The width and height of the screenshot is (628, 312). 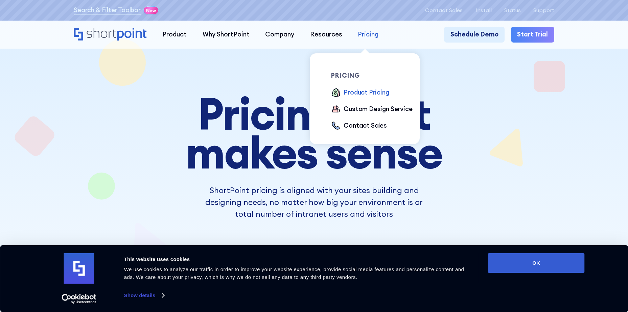 What do you see at coordinates (371, 110) in the screenshot?
I see `a: Custom Design Service` at bounding box center [371, 110].